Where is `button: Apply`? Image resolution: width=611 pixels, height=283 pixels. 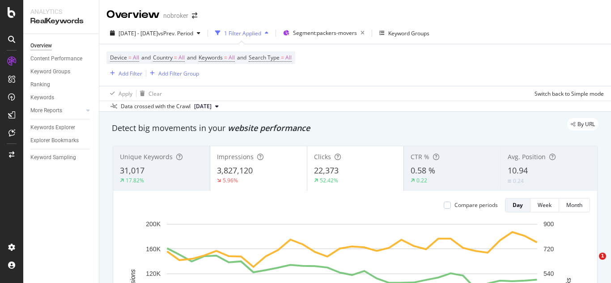
button: Apply is located at coordinates (120, 94).